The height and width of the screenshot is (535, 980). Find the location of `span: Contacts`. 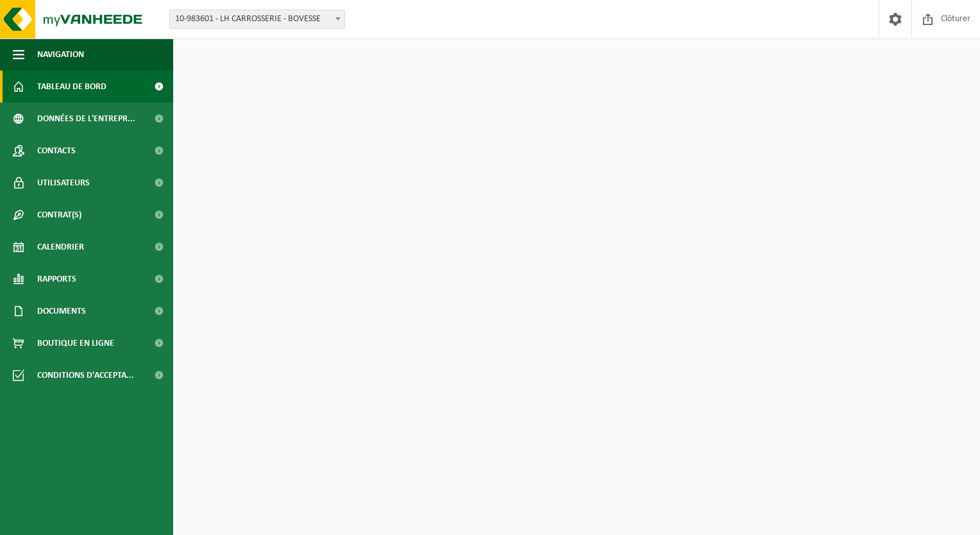

span: Contacts is located at coordinates (56, 150).